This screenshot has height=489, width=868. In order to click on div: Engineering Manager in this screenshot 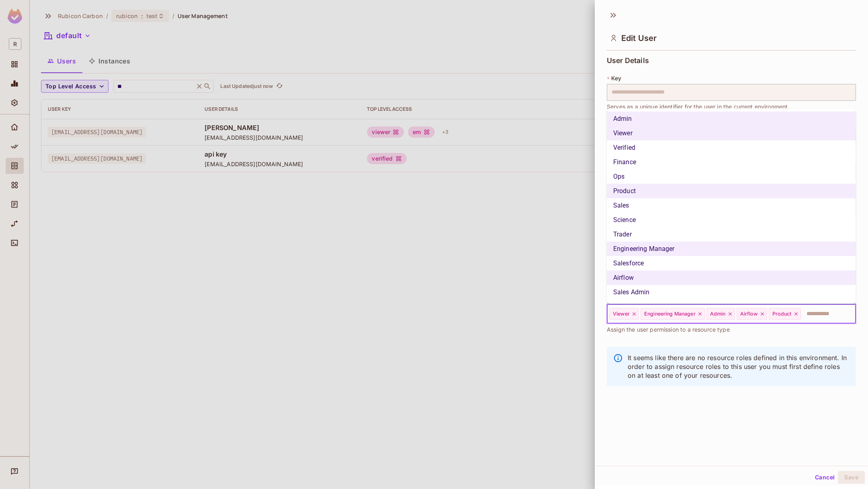, I will do `click(672, 314)`.